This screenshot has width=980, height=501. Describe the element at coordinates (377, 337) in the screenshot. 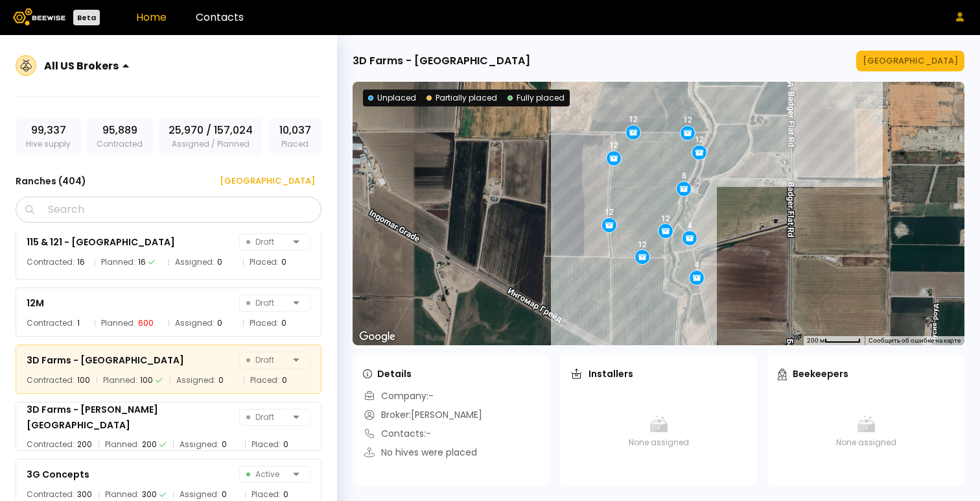

I see `a: Открыть эту область в Google Картах (в новом окне)` at that location.